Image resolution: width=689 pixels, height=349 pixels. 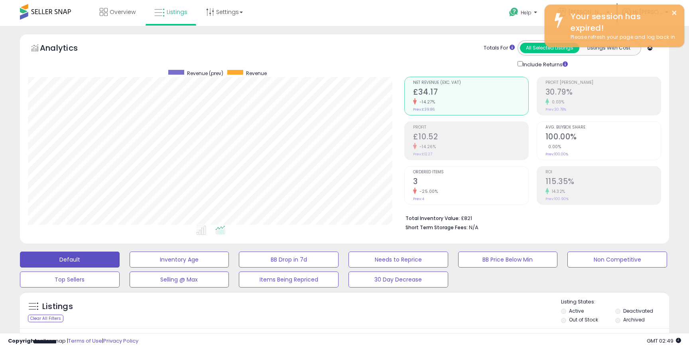 What do you see at coordinates (471, 137) in the screenshot?
I see `h2: £10.52` at bounding box center [471, 137].